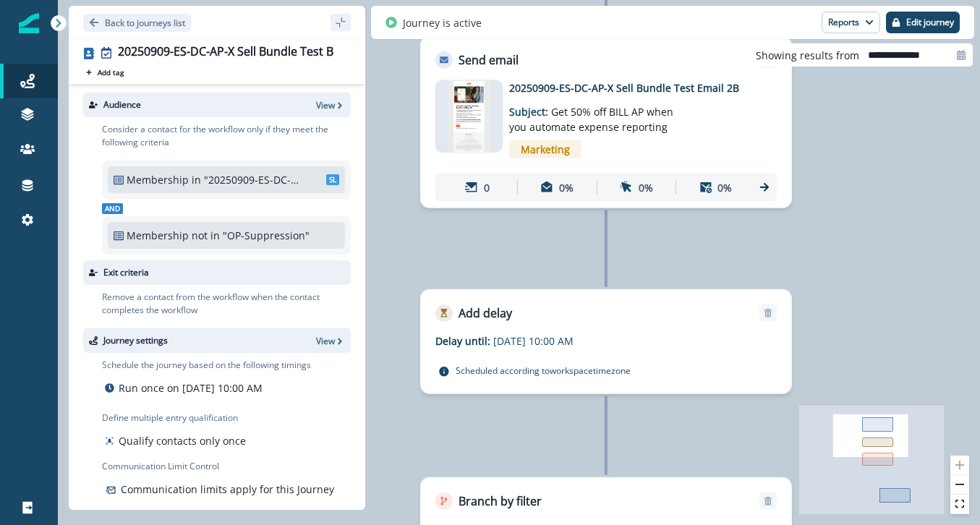  What do you see at coordinates (196, 179) in the screenshot?
I see `p: in` at bounding box center [196, 179].